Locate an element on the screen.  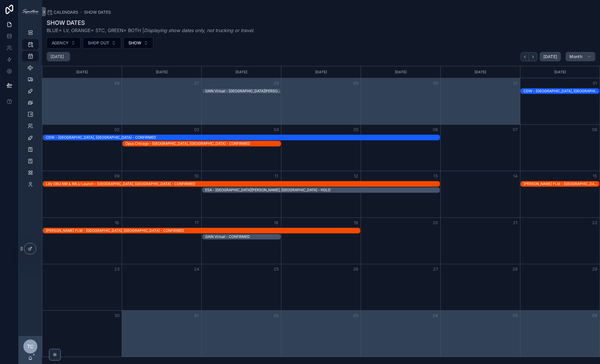
img: App logo is located at coordinates (31, 12).